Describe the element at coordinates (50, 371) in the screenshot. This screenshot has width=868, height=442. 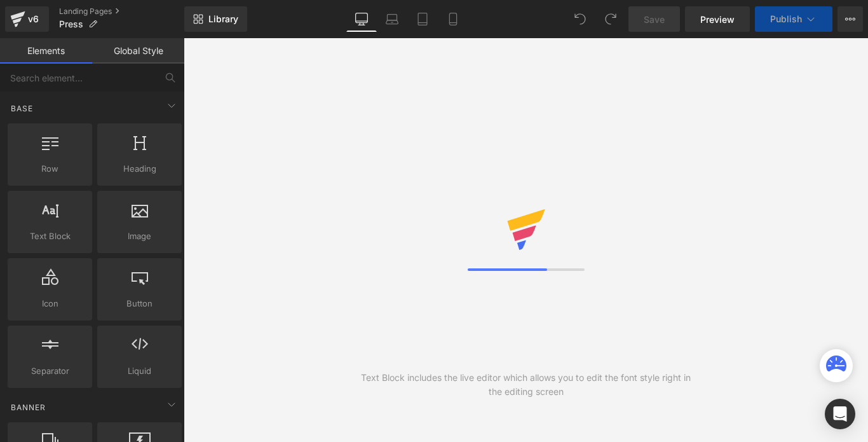
I see `span: Separator` at that location.